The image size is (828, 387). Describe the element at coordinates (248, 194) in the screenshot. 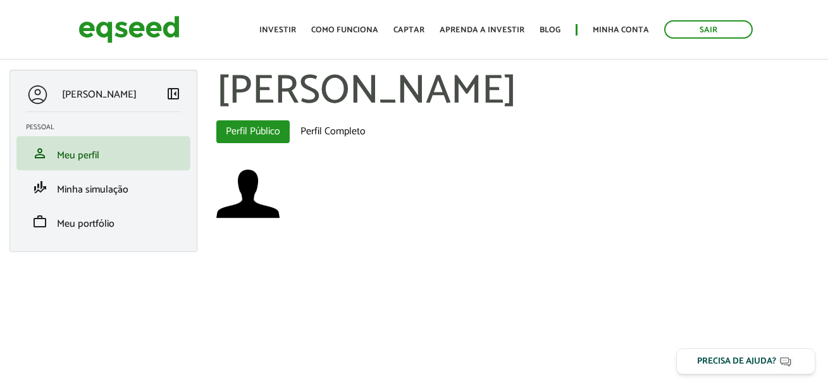

I see `a: Ver perfil do usuário.` at that location.